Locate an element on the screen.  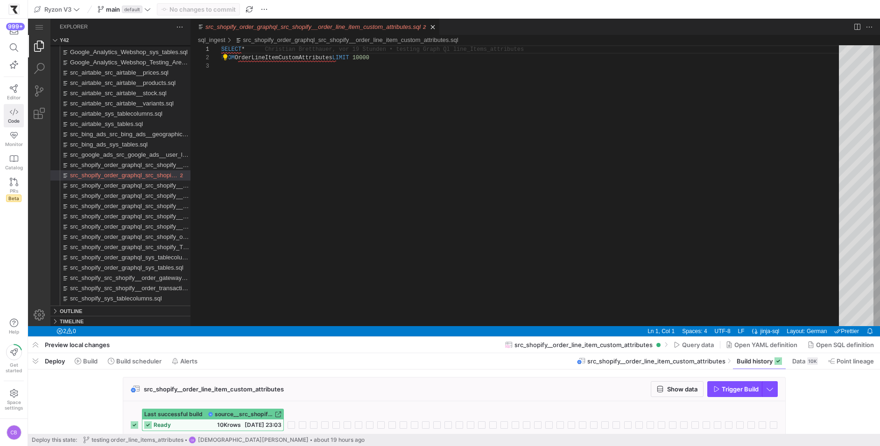
button: Ryzon V3 is located at coordinates (57, 9).